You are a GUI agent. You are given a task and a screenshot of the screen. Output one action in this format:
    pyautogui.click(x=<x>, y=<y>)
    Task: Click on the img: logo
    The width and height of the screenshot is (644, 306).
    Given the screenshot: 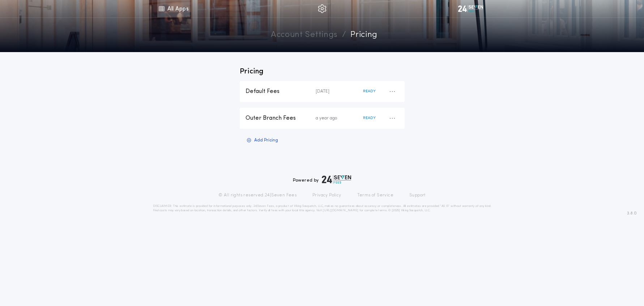 What is the action you would take?
    pyautogui.click(x=337, y=179)
    